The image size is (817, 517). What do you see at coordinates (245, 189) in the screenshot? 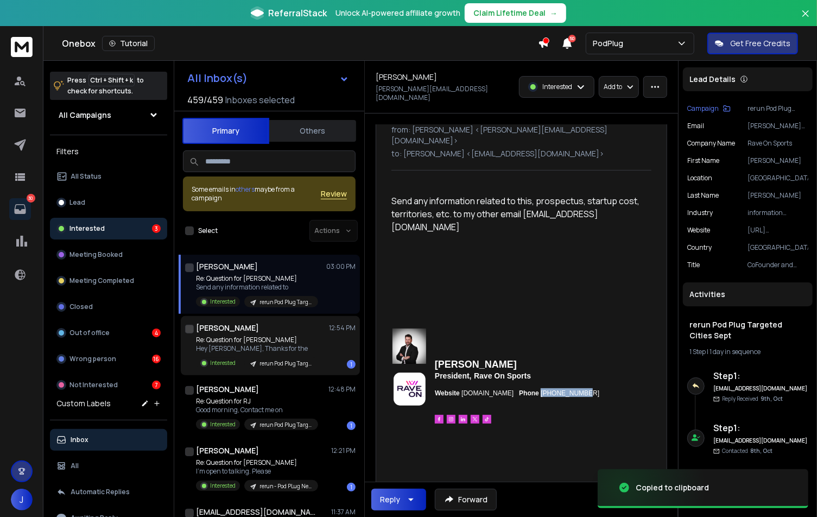
I see `span: others` at bounding box center [245, 189].